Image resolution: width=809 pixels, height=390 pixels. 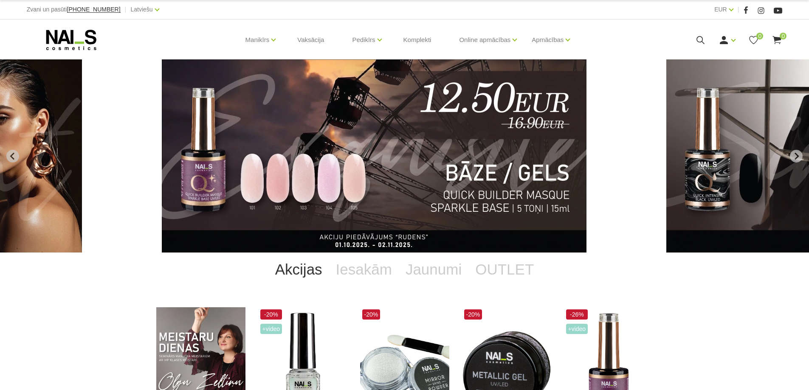 I want to click on li: 2 of 11, so click(x=404, y=156).